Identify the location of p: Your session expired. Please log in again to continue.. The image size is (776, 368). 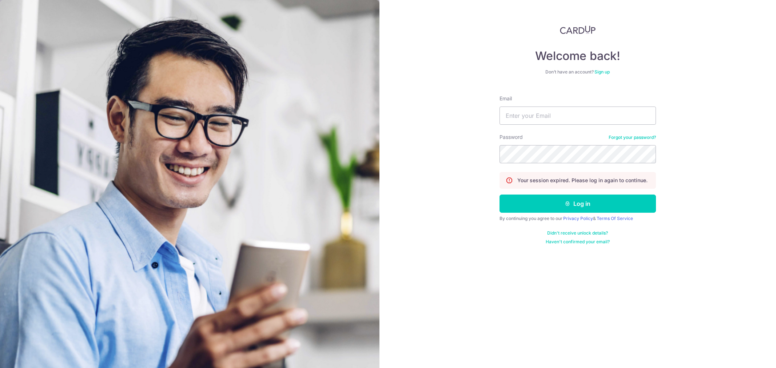
(583, 181).